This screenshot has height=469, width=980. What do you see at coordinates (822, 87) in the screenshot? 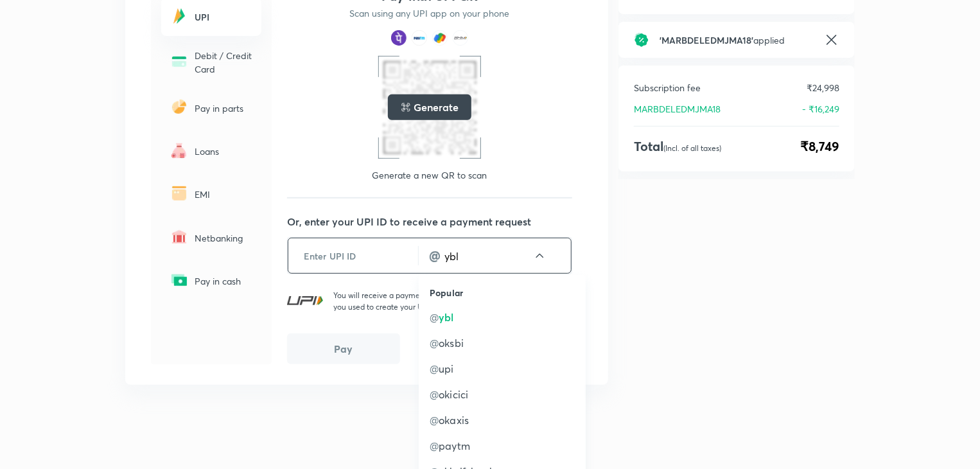
I see `p: ₹24,998` at bounding box center [822, 87].